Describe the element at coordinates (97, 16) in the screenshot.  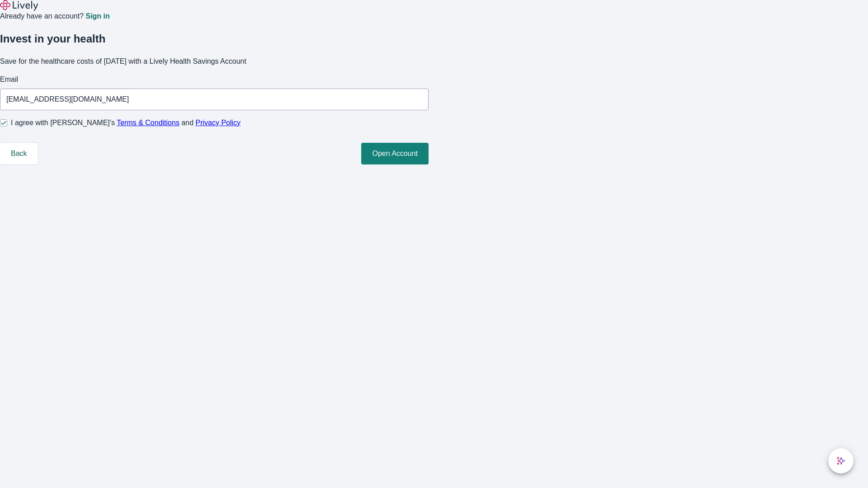
I see `a: Sign in` at that location.